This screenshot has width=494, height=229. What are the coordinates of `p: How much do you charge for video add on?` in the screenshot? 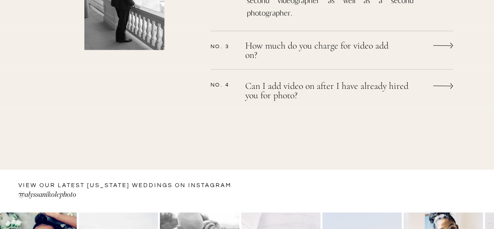 It's located at (322, 51).